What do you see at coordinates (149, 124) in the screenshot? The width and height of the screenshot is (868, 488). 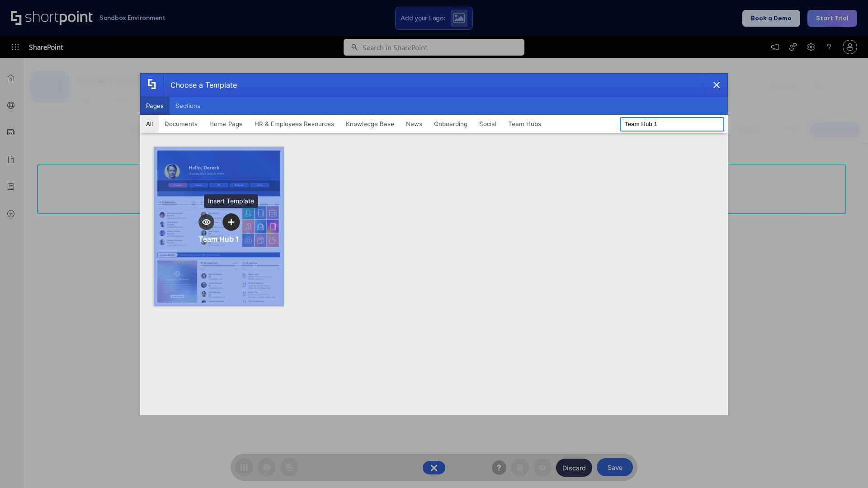 I see `button: All` at bounding box center [149, 124].